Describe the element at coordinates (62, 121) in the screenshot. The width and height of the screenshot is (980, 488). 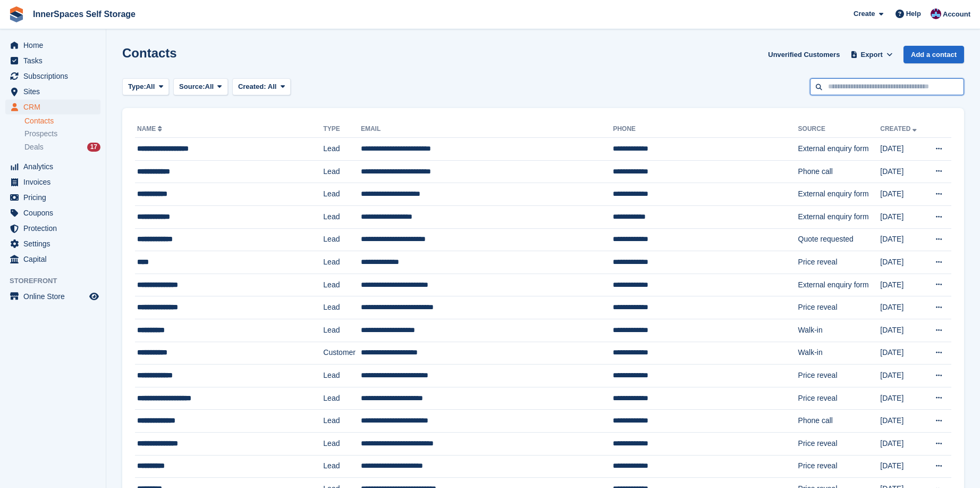
I see `a: Contacts` at that location.